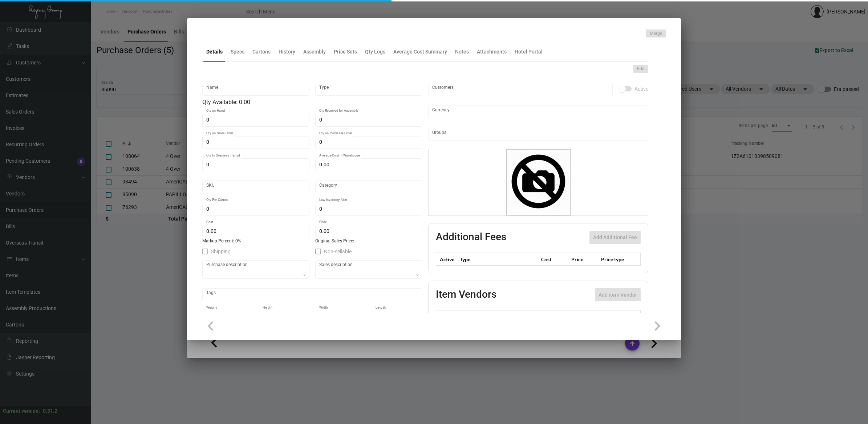 The image size is (868, 424). I want to click on div: Hotel Portal, so click(529, 52).